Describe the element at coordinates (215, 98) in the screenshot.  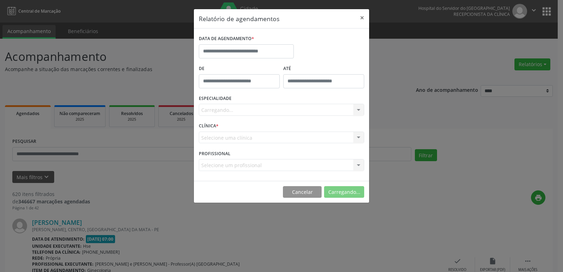
I see `label: ESPECIALIDADE` at that location.